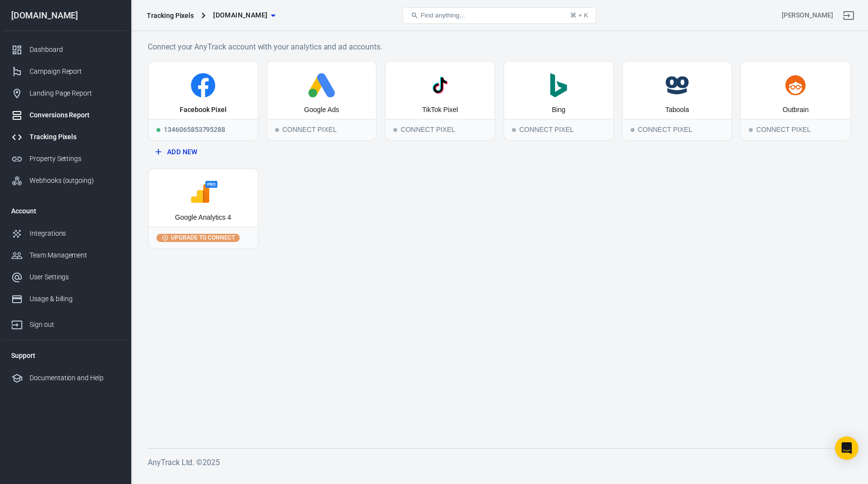 The image size is (868, 484). Describe the element at coordinates (65, 50) in the screenshot. I see `a: Dashboard` at that location.